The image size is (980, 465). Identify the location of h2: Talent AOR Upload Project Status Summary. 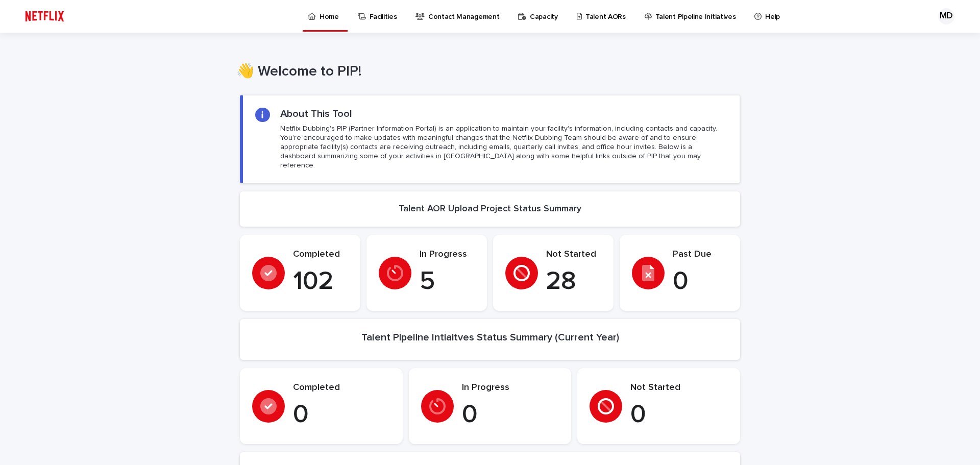
(490, 209).